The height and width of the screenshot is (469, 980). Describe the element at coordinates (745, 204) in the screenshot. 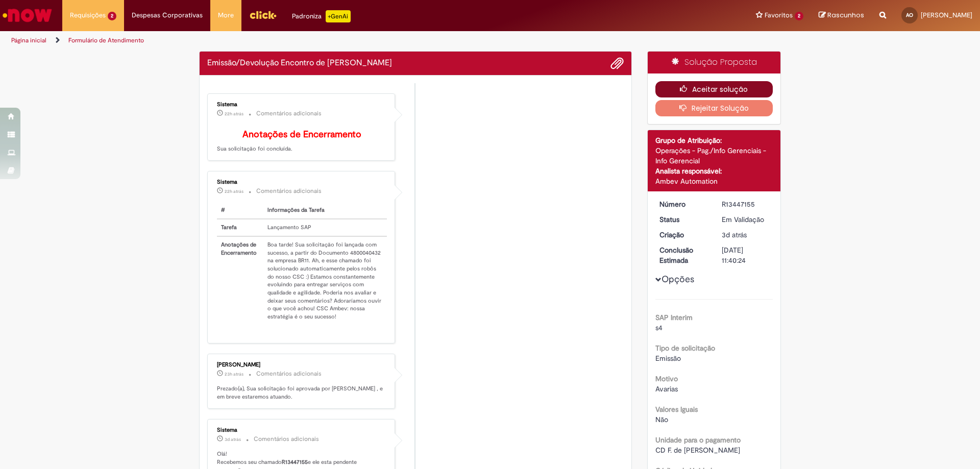

I see `div: R13447155` at that location.